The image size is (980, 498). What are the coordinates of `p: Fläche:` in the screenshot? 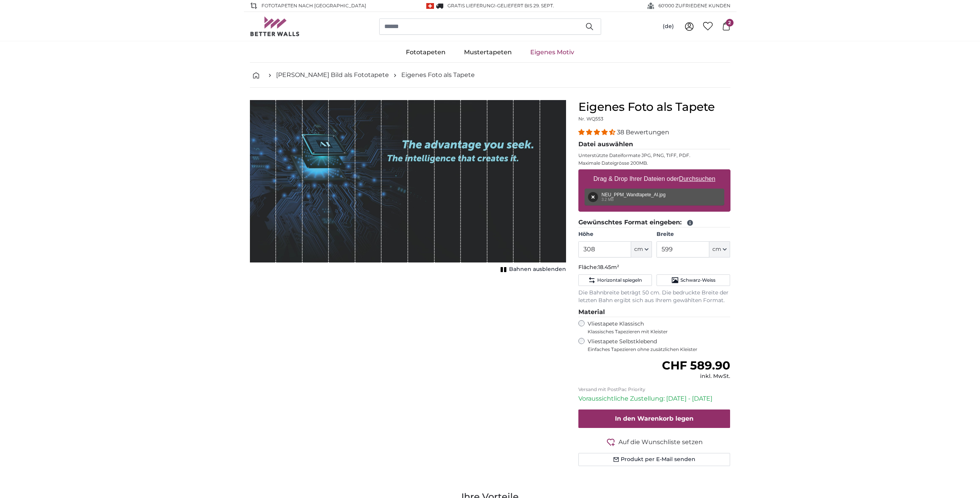 It's located at (654, 267).